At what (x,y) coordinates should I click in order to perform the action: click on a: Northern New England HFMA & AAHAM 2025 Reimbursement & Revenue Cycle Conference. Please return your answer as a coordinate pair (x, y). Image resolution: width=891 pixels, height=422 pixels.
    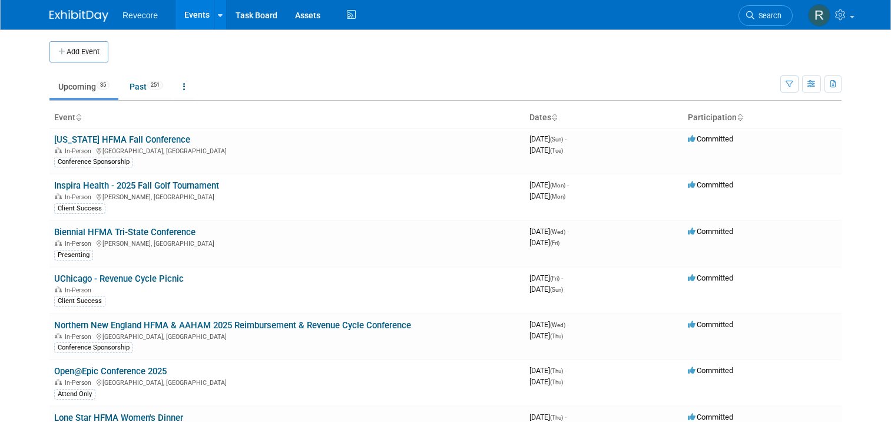
    Looking at the image, I should click on (233, 325).